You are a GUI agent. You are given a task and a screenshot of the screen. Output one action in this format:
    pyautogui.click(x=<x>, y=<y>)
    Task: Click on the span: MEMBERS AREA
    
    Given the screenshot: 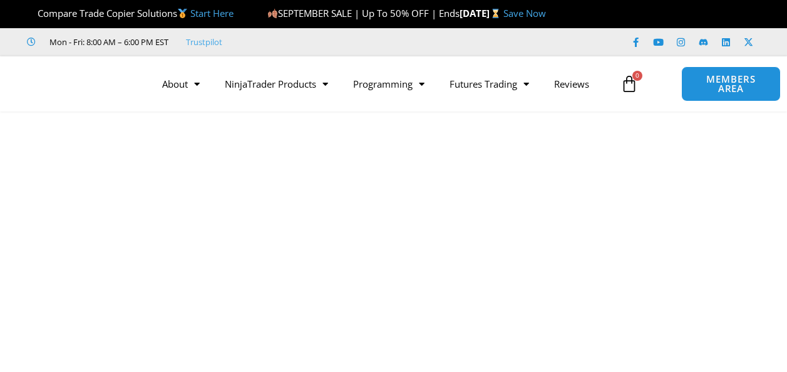 What is the action you would take?
    pyautogui.click(x=731, y=84)
    